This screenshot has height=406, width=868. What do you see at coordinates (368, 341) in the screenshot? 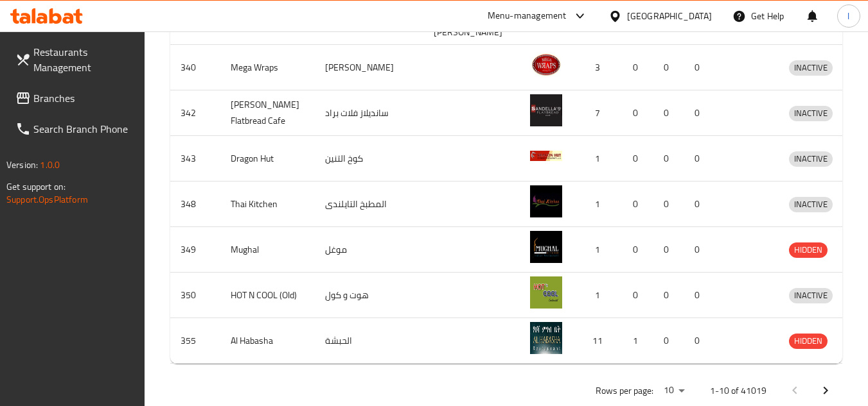
I see `td: الحبشة` at bounding box center [368, 341].